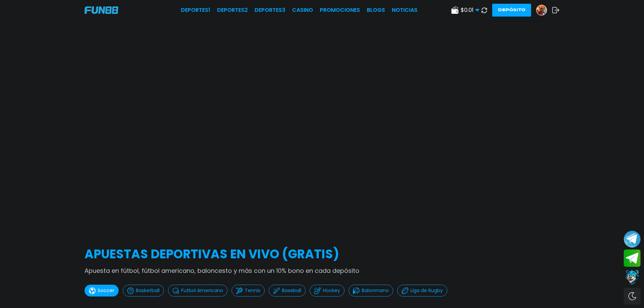 This screenshot has width=644, height=308. I want to click on button: Contact customer service, so click(632, 278).